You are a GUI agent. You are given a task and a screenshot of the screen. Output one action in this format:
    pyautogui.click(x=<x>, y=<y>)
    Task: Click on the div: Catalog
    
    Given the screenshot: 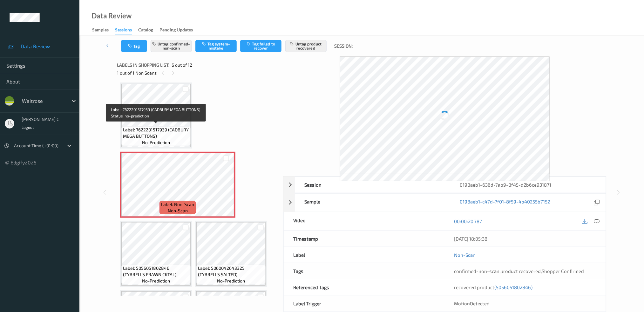 What is the action you would take?
    pyautogui.click(x=145, y=31)
    